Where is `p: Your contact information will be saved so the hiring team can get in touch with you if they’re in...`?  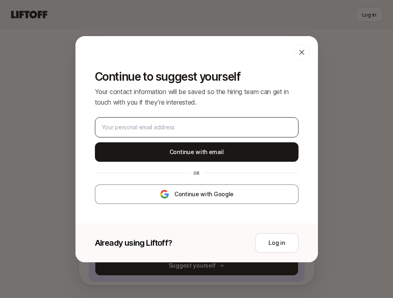 p: Your contact information will be saved so the hiring team can get in touch with you if they’re in... is located at coordinates (197, 97).